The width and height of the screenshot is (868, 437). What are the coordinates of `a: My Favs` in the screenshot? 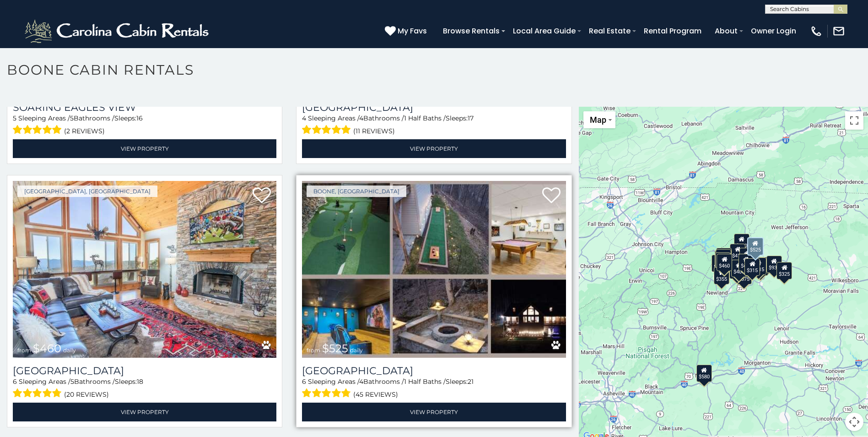 It's located at (407, 31).